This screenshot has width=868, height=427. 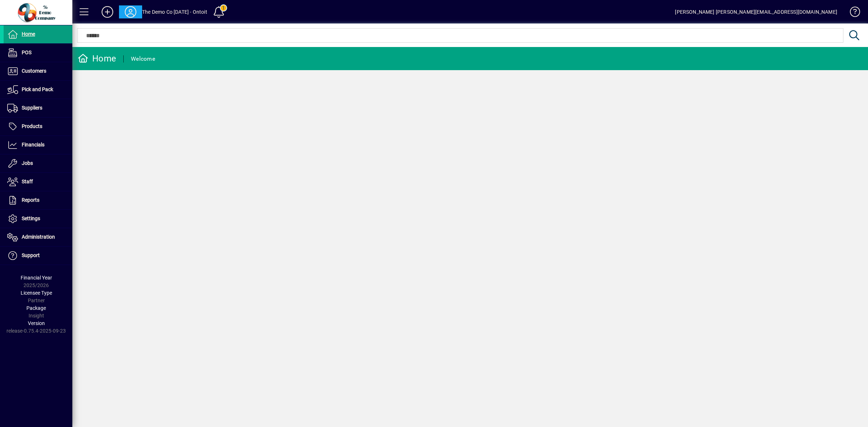 I want to click on span: Settings, so click(x=31, y=218).